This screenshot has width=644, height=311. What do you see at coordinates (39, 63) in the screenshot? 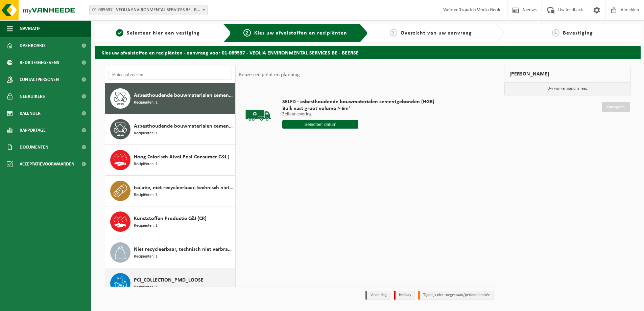
I see `span: Bedrijfsgegevens` at bounding box center [39, 63].